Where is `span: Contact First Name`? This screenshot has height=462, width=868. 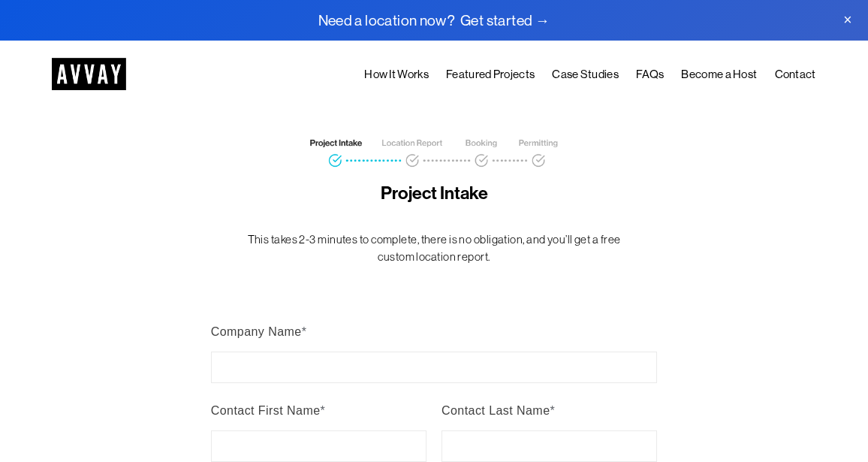
span: Contact First Name is located at coordinates (266, 411).